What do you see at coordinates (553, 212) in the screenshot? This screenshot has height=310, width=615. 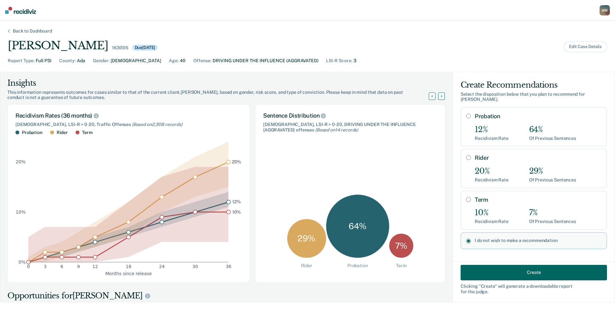 I see `div: 7%` at bounding box center [553, 212].